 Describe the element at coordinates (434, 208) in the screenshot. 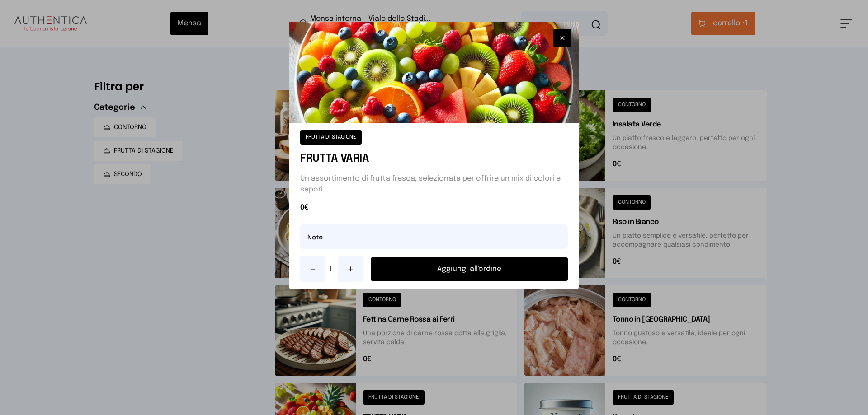

I see `span: 0€` at that location.